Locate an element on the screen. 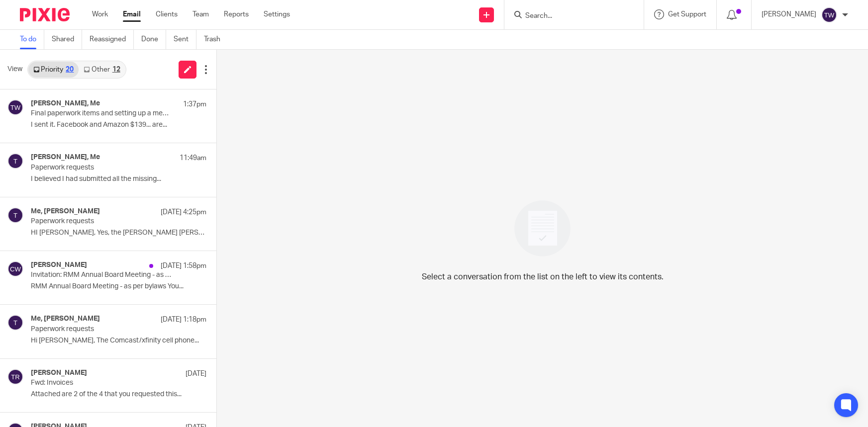 The height and width of the screenshot is (427, 868). a: Work is located at coordinates (100, 15).